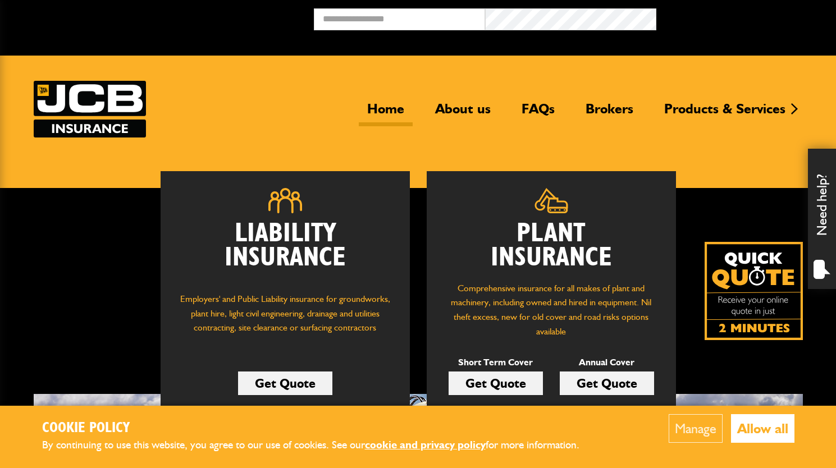 The image size is (836, 468). What do you see at coordinates (425, 444) in the screenshot?
I see `a: cookie and privacy policy` at bounding box center [425, 444].